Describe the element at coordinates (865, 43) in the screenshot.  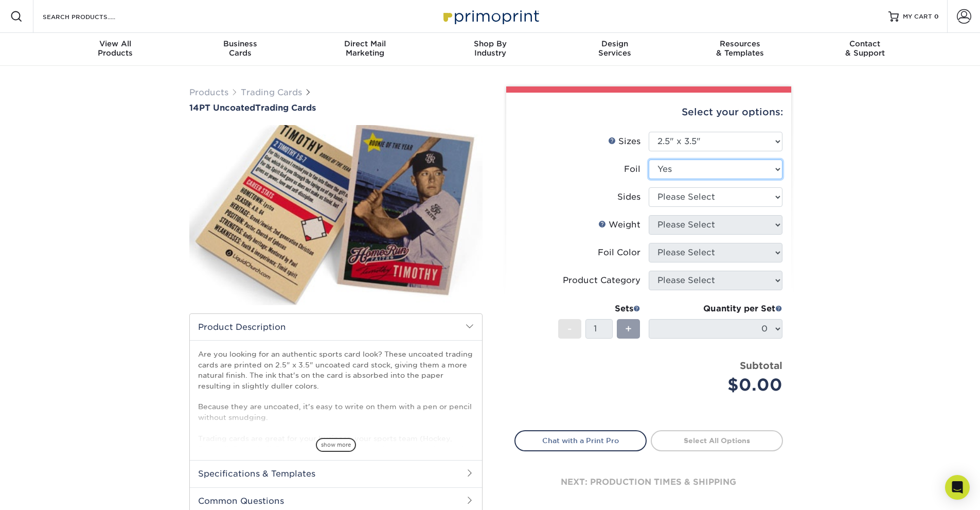
I see `span: Contact` at that location.